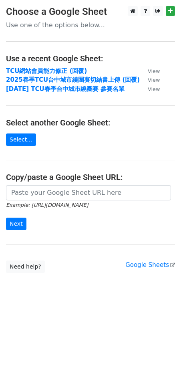 The width and height of the screenshot is (181, 392). Describe the element at coordinates (91, 59) in the screenshot. I see `h4: Use a recent Google Sheet:` at that location.